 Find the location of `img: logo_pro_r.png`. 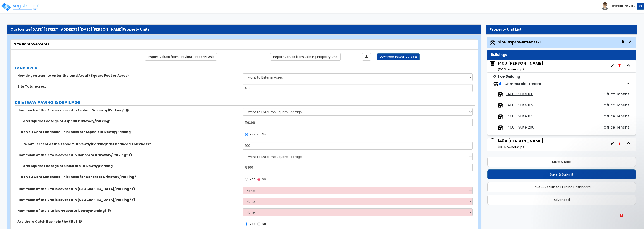

img: logo_pro_r.png is located at coordinates (20, 7).